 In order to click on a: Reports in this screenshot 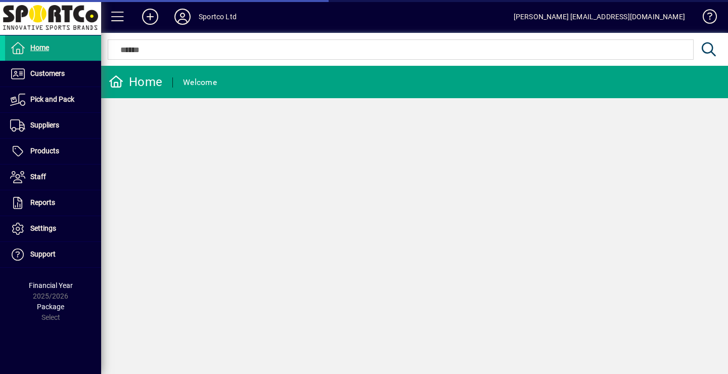, I will do `click(53, 203)`.